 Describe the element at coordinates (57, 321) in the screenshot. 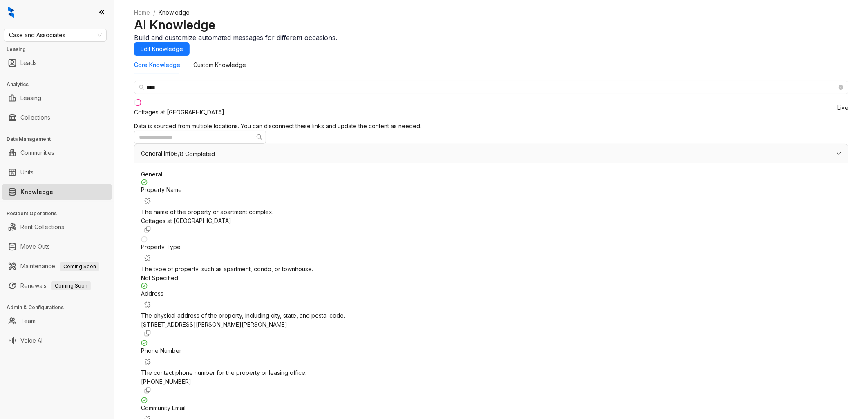

I see `li: Team` at that location.